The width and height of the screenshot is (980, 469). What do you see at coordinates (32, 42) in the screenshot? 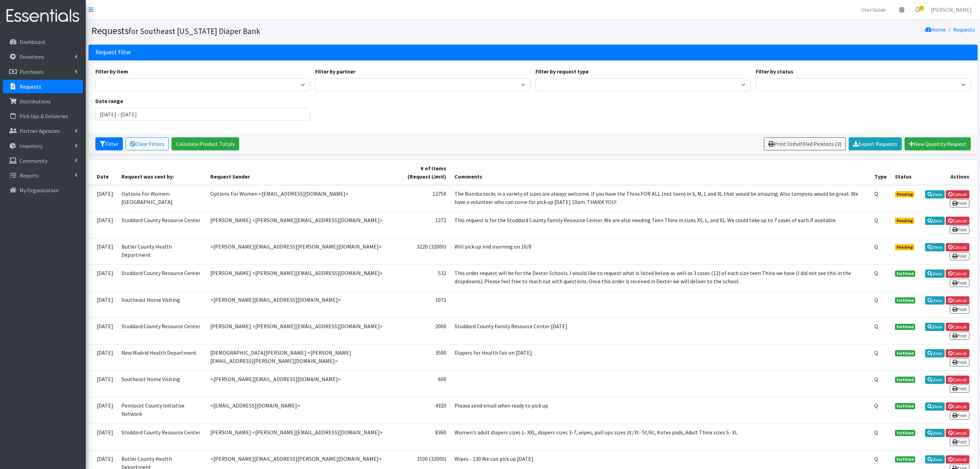
I see `p: Dashboard` at bounding box center [32, 42].